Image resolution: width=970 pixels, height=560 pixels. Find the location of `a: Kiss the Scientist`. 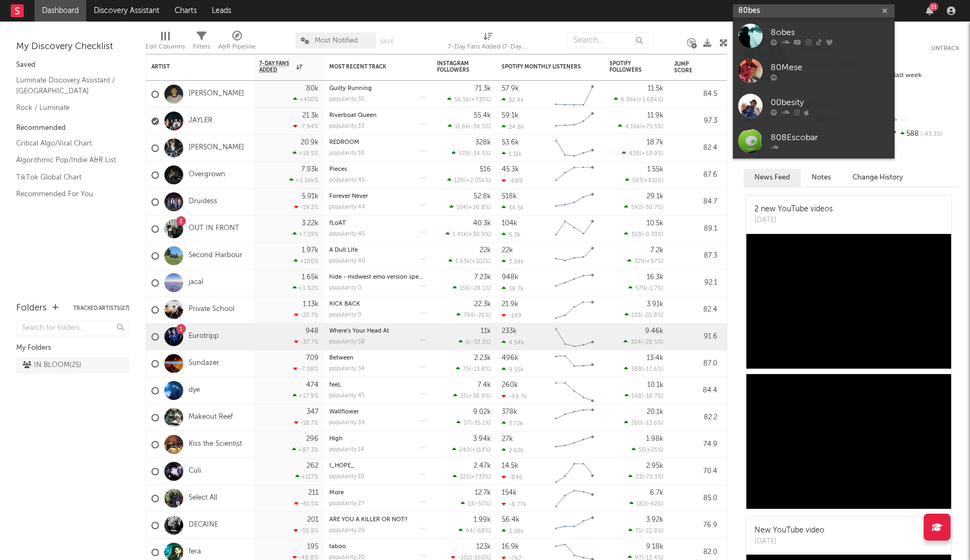

a: Kiss the Scientist is located at coordinates (215, 444).